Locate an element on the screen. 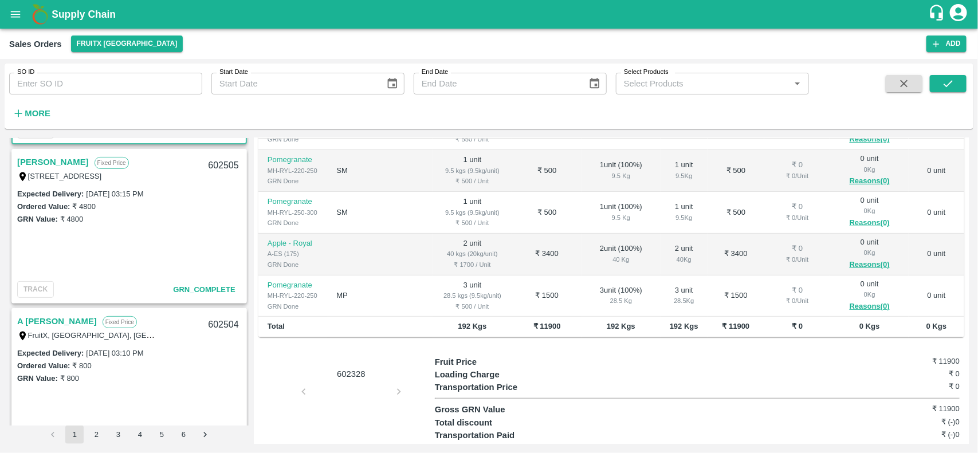  button: Go to page 6 is located at coordinates (183, 435).